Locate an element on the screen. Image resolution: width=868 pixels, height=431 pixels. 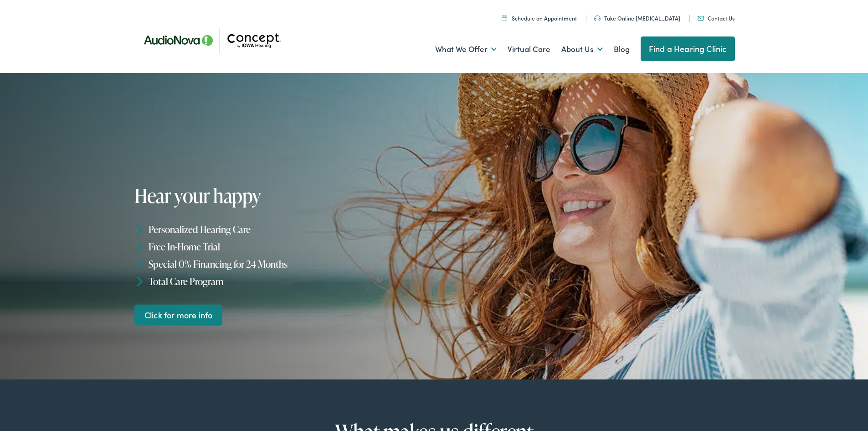
a: About Us is located at coordinates (582, 49).